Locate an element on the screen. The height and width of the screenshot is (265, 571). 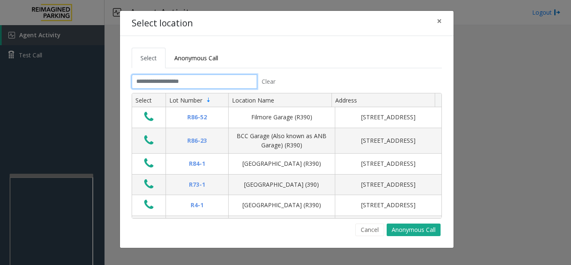
h4: Select location is located at coordinates (162, 23).